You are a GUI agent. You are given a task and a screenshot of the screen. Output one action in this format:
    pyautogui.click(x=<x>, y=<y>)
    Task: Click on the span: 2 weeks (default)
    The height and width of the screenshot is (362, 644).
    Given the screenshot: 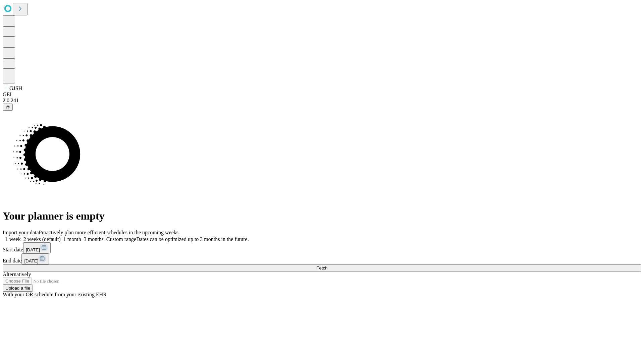 What is the action you would take?
    pyautogui.click(x=42, y=239)
    